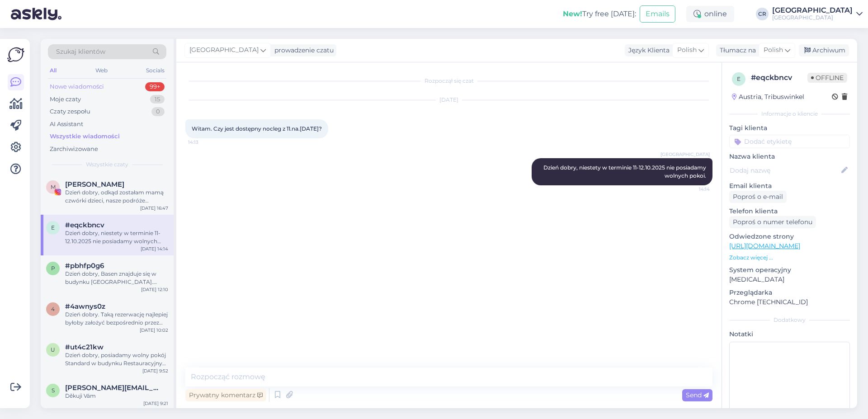 This screenshot has width=868, height=419. What do you see at coordinates (697, 395) in the screenshot?
I see `span: Send` at bounding box center [697, 395].